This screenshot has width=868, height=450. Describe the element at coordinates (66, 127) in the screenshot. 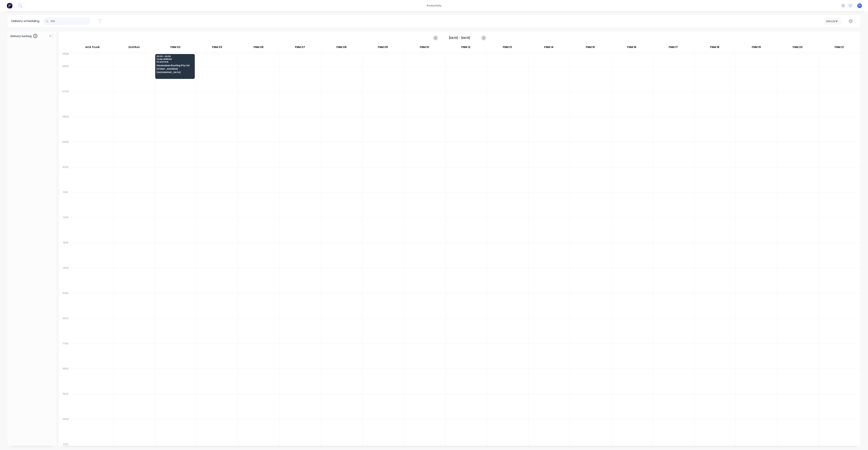

I see `div: 08:00` at that location.